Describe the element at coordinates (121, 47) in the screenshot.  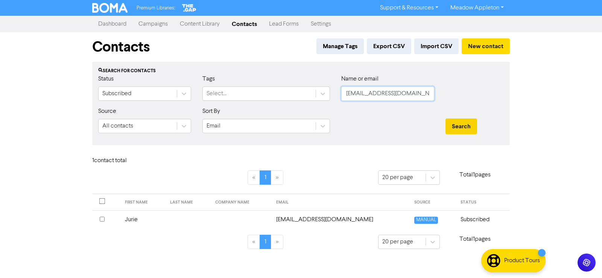
I see `h1: Contacts` at that location.